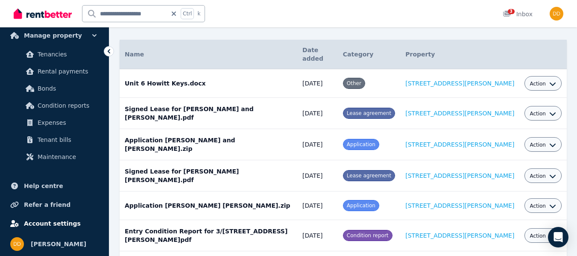 The height and width of the screenshot is (256, 577). I want to click on span: Other, so click(354, 83).